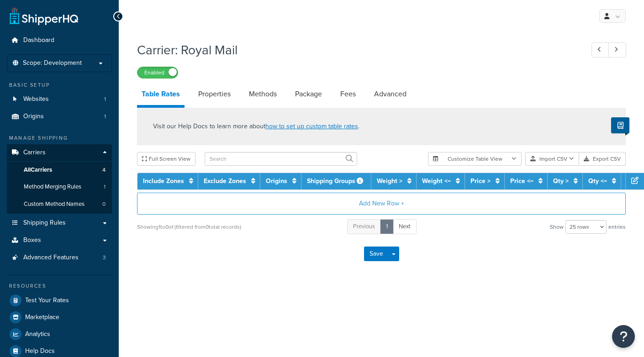 The image size is (644, 357). What do you see at coordinates (602, 159) in the screenshot?
I see `button: Export CSV` at bounding box center [602, 159].